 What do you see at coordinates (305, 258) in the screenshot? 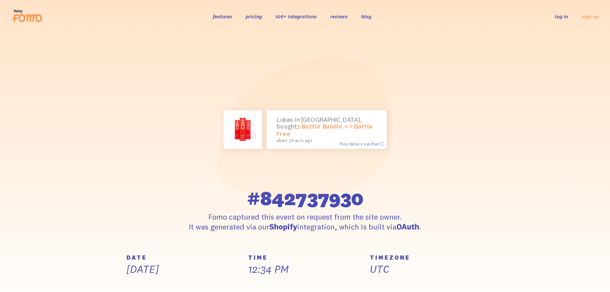
I see `h5: TIME` at bounding box center [305, 258].